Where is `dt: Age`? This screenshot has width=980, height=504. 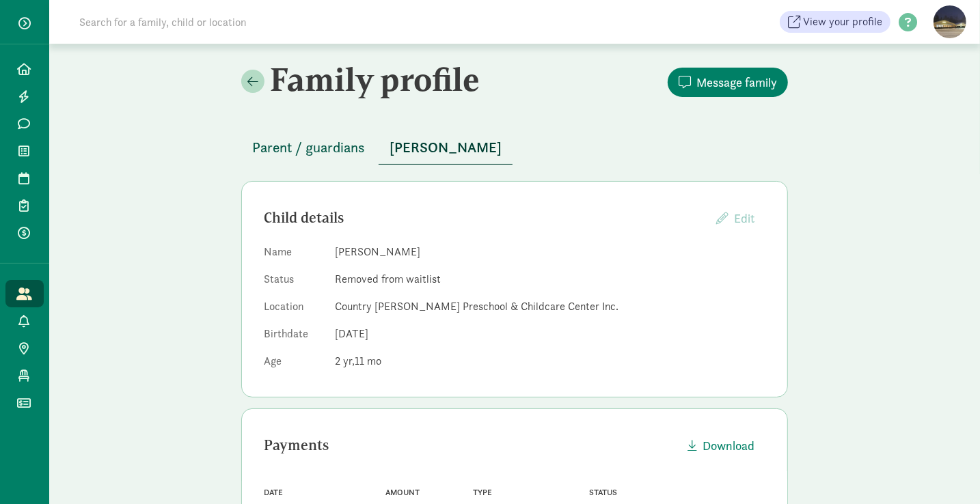
dt: Age is located at coordinates (294, 365).